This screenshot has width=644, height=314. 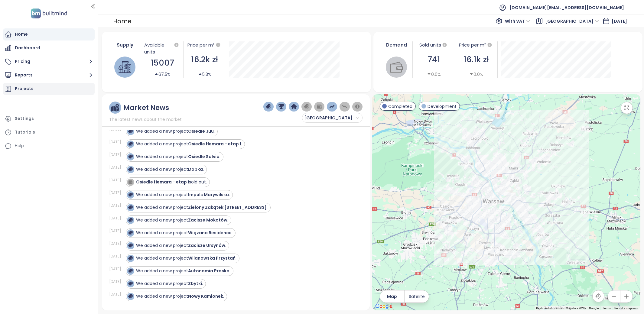 What do you see at coordinates (549, 308) in the screenshot?
I see `button: Keyboard shortcuts` at bounding box center [549, 308].